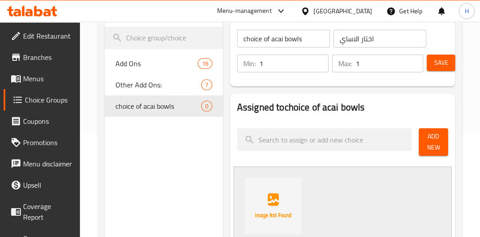 This screenshot has width=480, height=237. I want to click on button: Save, so click(440, 63).